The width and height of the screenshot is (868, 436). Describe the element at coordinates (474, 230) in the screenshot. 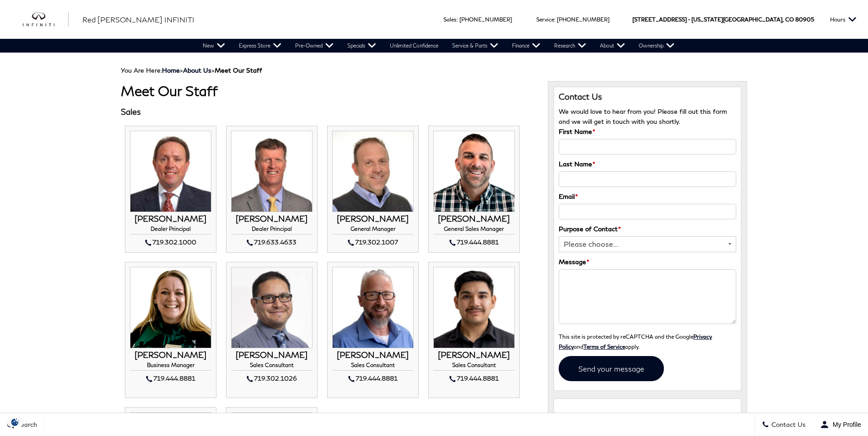

I see `h4: General Sales Manager` at that location.